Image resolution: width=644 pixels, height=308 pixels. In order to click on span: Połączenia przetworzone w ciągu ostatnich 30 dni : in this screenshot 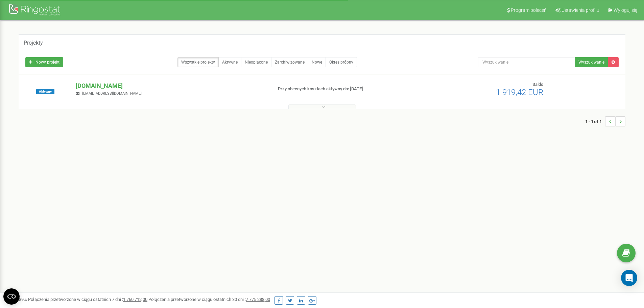, I will do `click(209, 299)`.